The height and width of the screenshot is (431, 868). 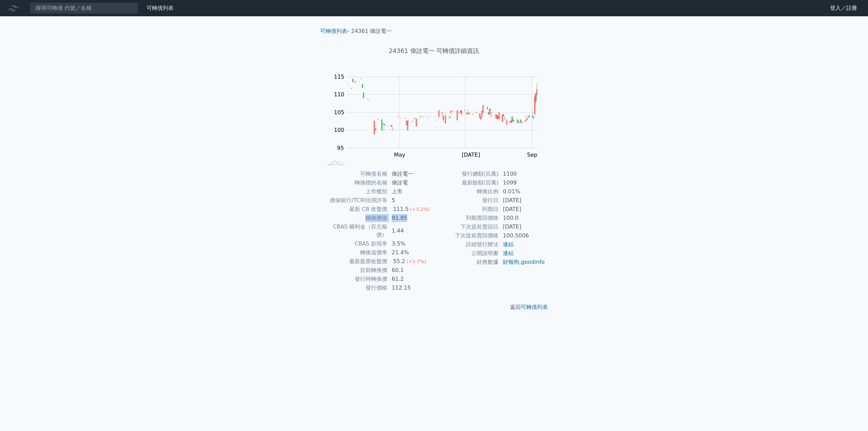 I want to click on td: 到期日, so click(x=466, y=209).